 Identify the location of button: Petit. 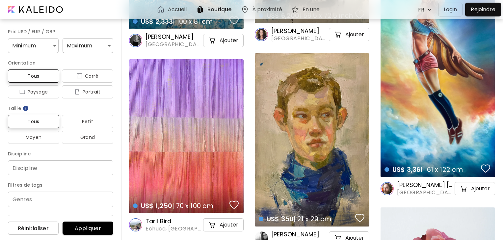
(88, 122).